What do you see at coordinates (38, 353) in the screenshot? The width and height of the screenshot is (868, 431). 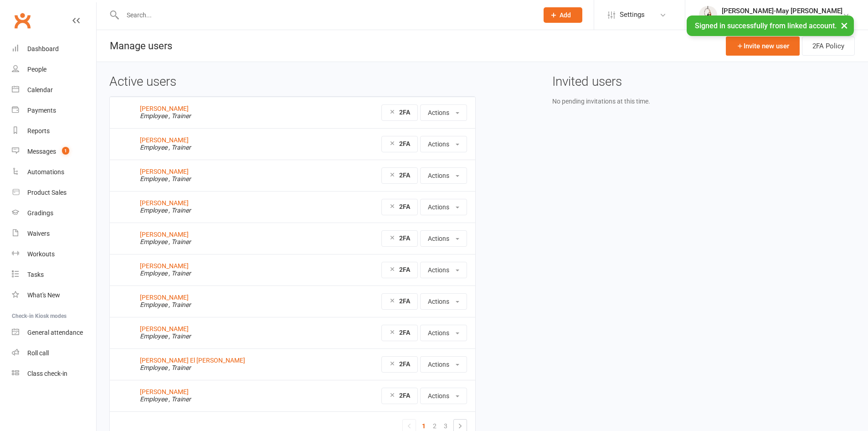 I see `div: Roll call` at bounding box center [38, 353].